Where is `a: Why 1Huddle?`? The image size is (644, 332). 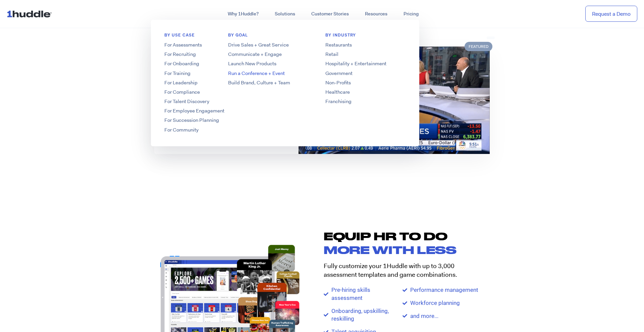 a: Why 1Huddle? is located at coordinates (243, 14).